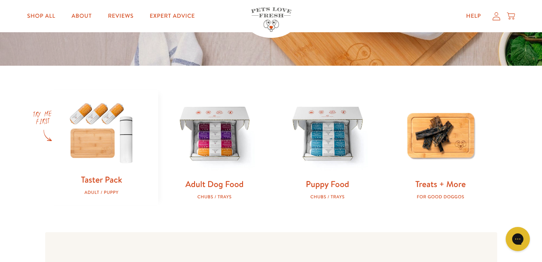  Describe the element at coordinates (271, 19) in the screenshot. I see `img: Pets Love Fresh` at that location.